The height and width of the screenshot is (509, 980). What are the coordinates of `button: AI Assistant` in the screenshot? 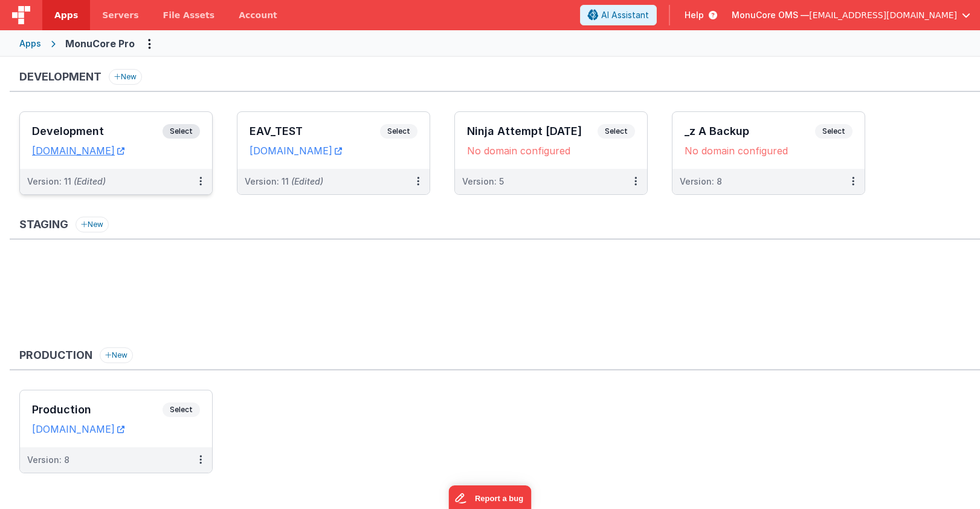 It's located at (618, 15).